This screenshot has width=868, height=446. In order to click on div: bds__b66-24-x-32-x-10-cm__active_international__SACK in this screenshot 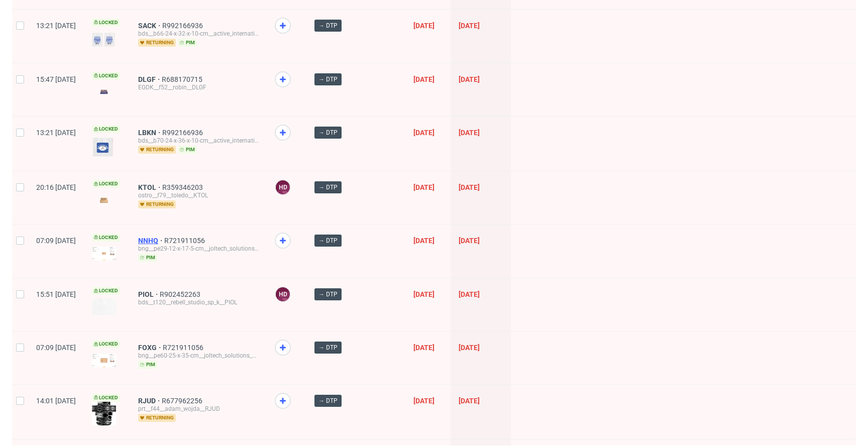, I will do `click(198, 34)`.